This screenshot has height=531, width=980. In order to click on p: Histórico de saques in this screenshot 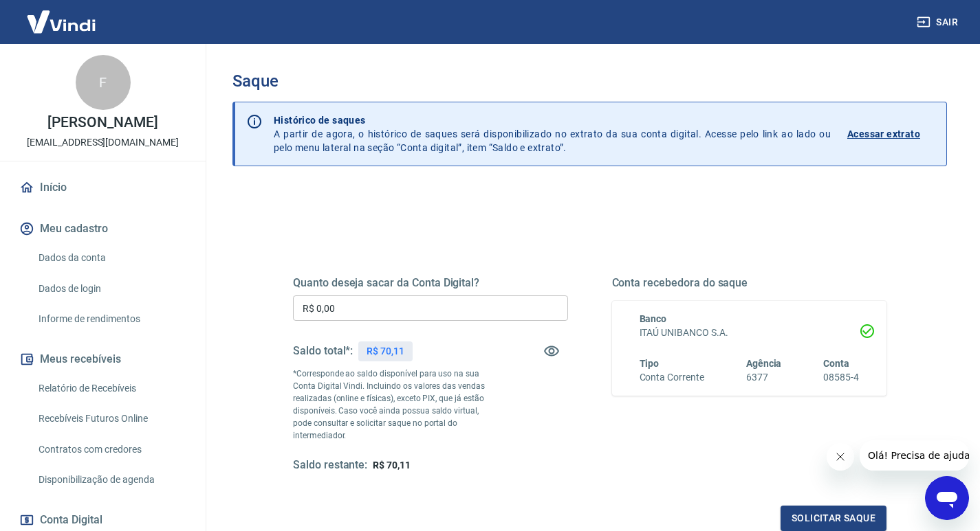, I will do `click(552, 120)`.